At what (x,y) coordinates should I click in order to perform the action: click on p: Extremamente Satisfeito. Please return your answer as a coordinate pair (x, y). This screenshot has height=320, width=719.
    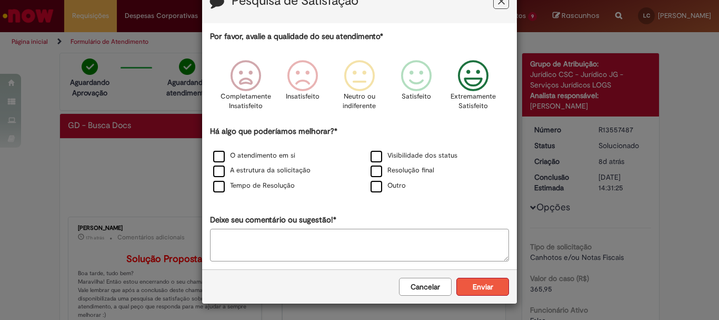
    Looking at the image, I should click on (473, 101).